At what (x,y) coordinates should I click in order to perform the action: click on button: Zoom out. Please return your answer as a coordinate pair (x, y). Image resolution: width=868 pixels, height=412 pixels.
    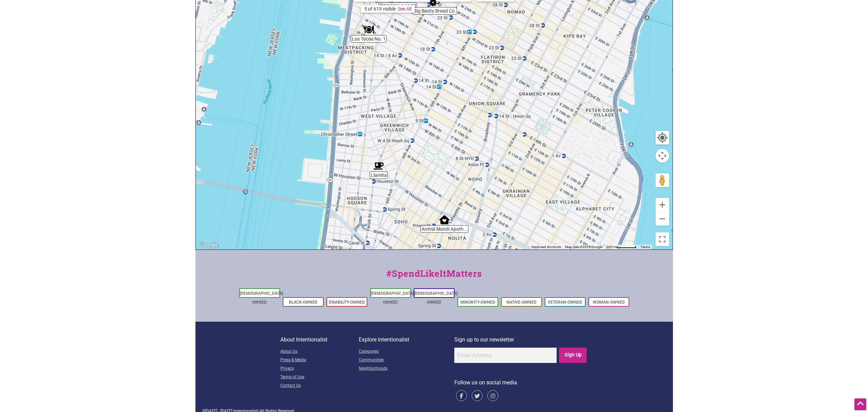
    Looking at the image, I should click on (662, 219).